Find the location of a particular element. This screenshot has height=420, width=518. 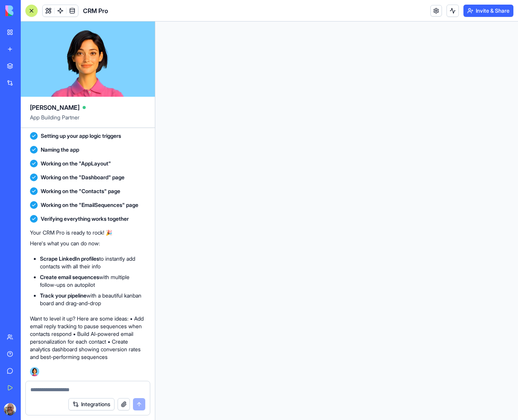

p: Want to level it up? Here are some ideas: • Add email reply tracking to pause sequences when cont... is located at coordinates (88, 338).